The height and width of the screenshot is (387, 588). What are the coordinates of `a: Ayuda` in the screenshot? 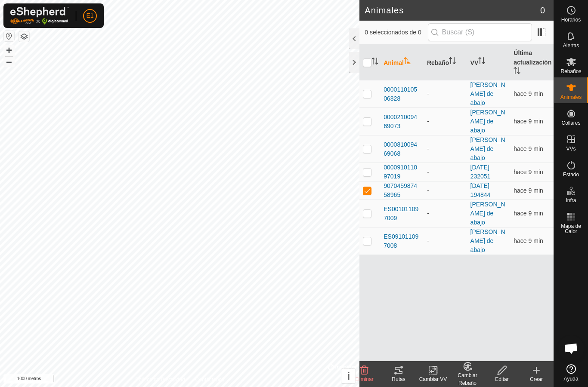 It's located at (571, 372).